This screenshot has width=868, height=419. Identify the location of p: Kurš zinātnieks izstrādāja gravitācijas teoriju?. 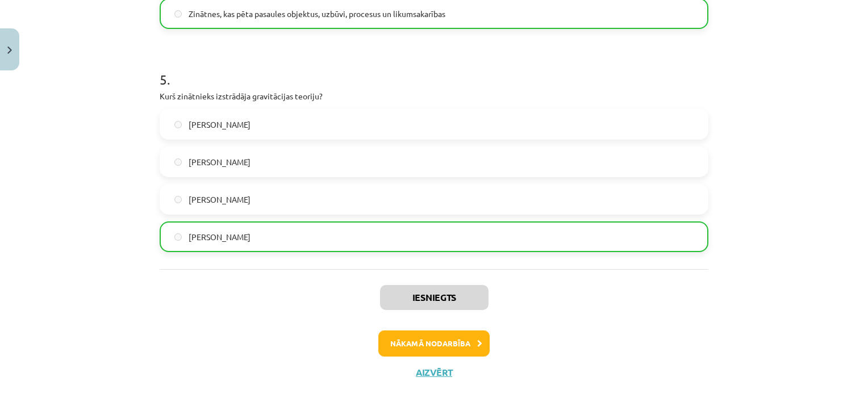
(434, 96).